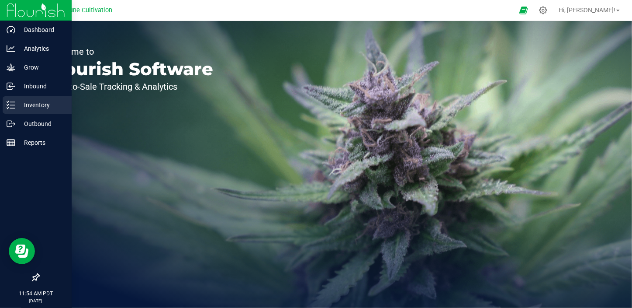 This screenshot has width=632, height=308. Describe the element at coordinates (42, 49) in the screenshot. I see `p: Analytics` at that location.